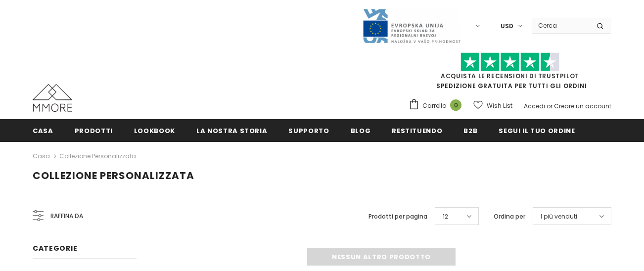  I want to click on span: Wish List, so click(500, 106).